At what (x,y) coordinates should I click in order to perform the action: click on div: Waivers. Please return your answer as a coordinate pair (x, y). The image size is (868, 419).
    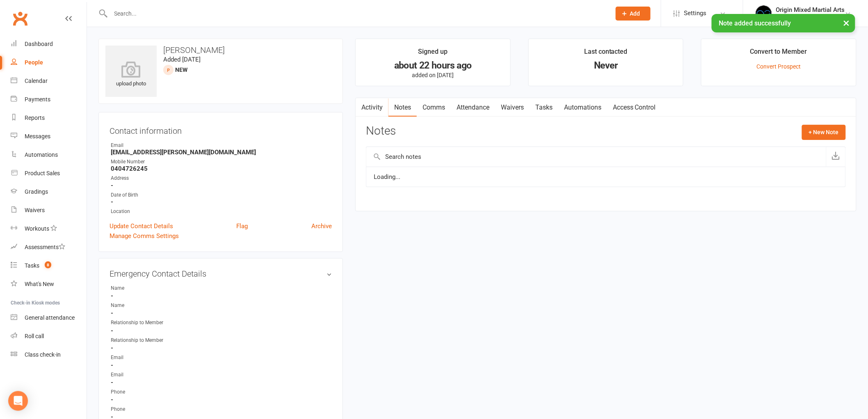
    Looking at the image, I should click on (35, 210).